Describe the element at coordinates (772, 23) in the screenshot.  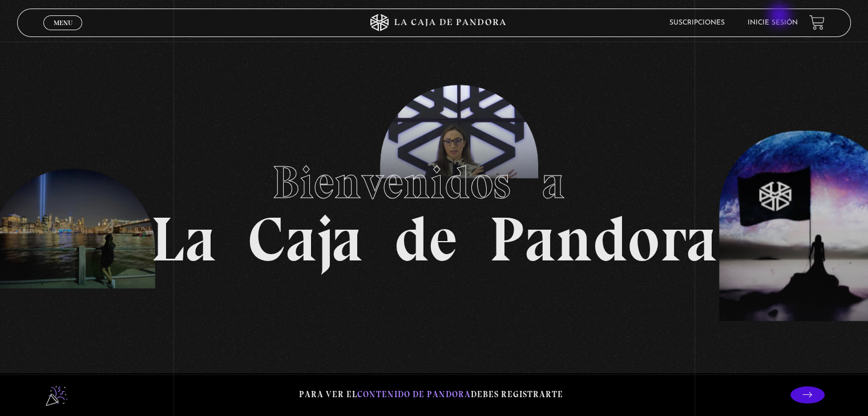
I see `a: Inicie sesión` at that location.